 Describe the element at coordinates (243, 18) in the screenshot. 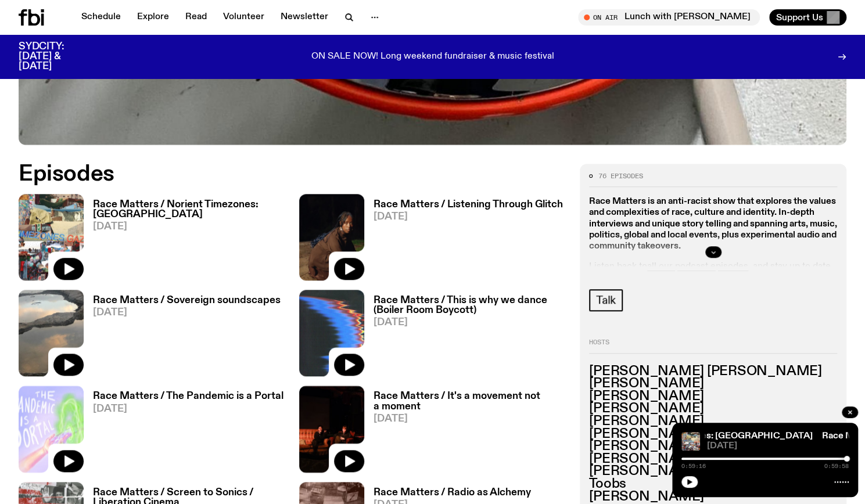

I see `a: Volunteer` at that location.